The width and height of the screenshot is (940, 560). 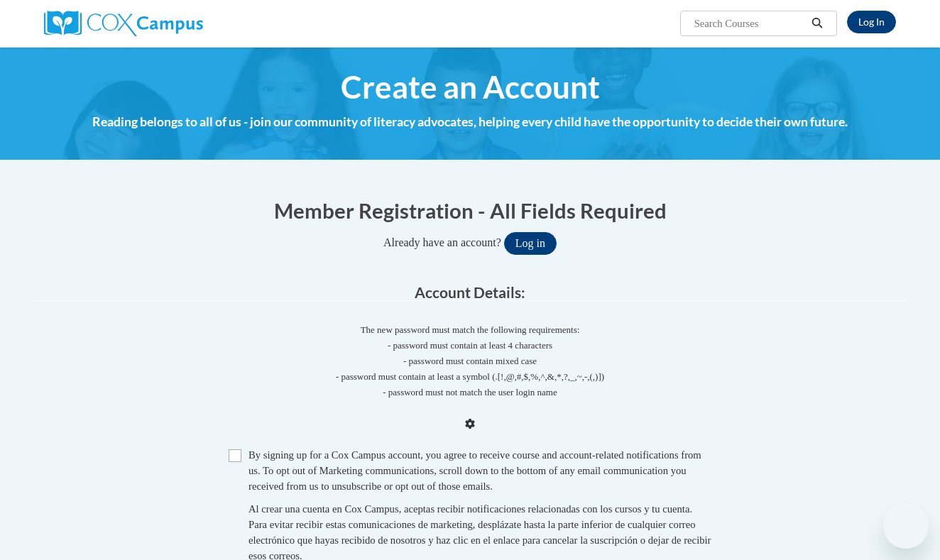 What do you see at coordinates (470, 292) in the screenshot?
I see `span: Account Details:` at bounding box center [470, 292].